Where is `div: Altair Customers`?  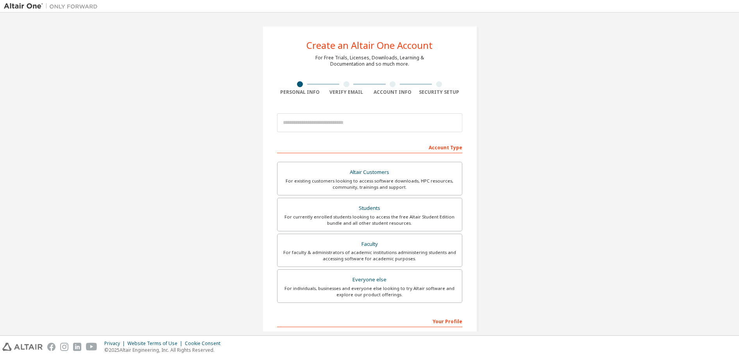
div: Altair Customers is located at coordinates (370, 172).